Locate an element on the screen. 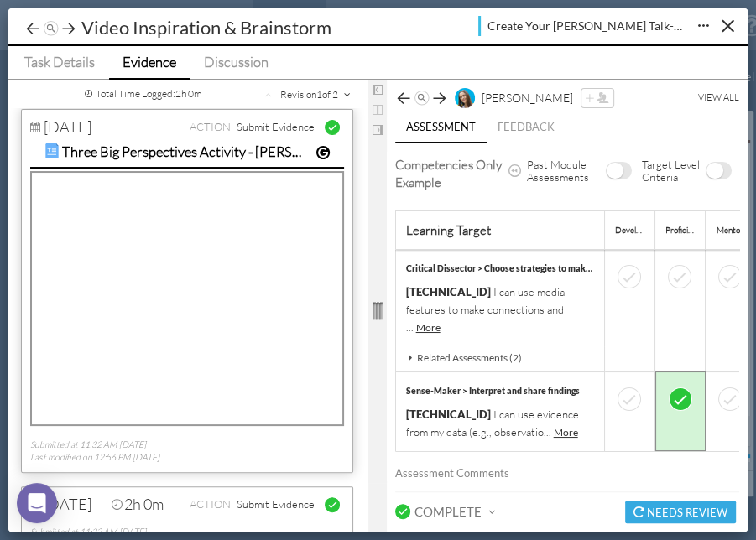  div: Ayesha Pena is located at coordinates (527, 97).